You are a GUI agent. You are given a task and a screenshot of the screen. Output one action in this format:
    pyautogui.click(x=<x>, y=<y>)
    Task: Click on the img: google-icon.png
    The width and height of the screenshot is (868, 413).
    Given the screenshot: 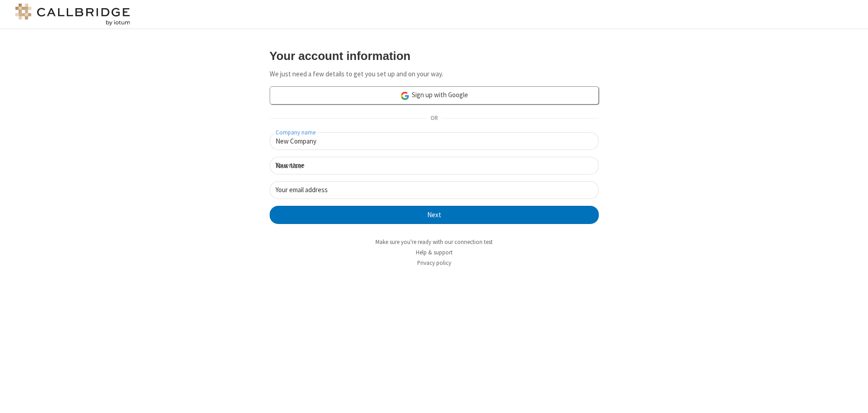 What is the action you would take?
    pyautogui.click(x=405, y=95)
    